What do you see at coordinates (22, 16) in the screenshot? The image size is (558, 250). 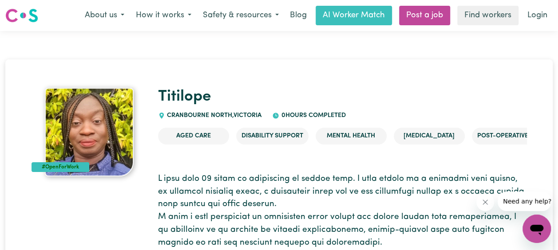 I see `a: Careseekers logo` at bounding box center [22, 16].